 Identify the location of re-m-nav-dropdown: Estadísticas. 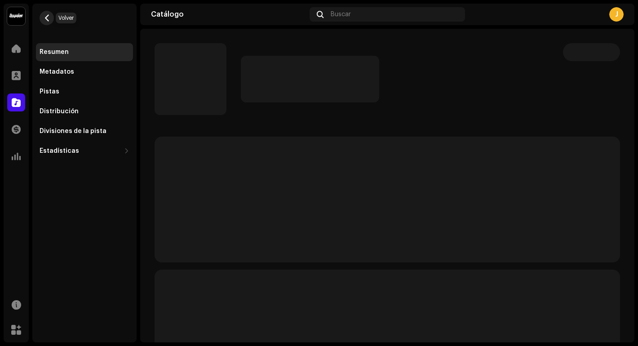
(84, 151).